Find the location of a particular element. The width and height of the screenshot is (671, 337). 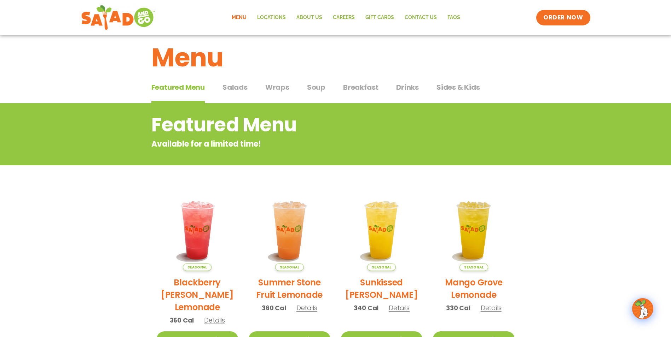

nav: Menu is located at coordinates (346, 18).